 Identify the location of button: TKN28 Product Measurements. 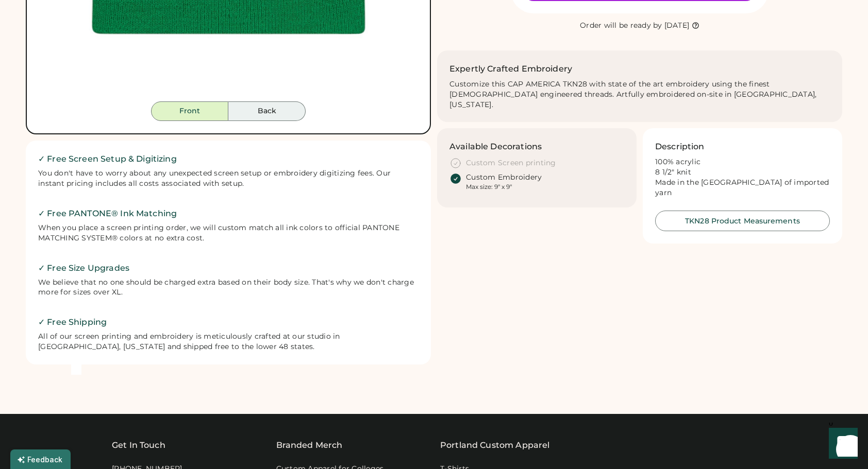
(742, 221).